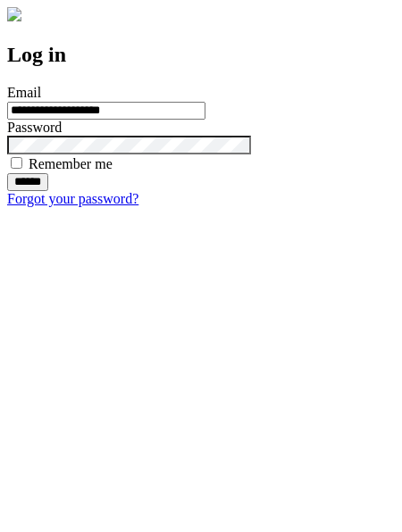  I want to click on a: Forgot your password?, so click(72, 198).